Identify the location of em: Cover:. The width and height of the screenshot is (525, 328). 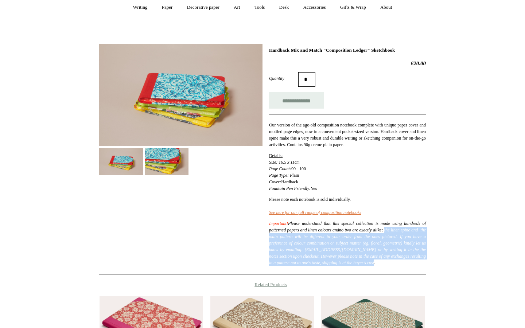
(275, 182).